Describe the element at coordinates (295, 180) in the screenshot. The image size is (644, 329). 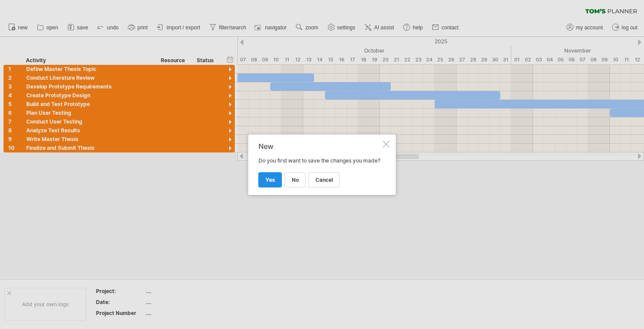
I see `span: no` at that location.